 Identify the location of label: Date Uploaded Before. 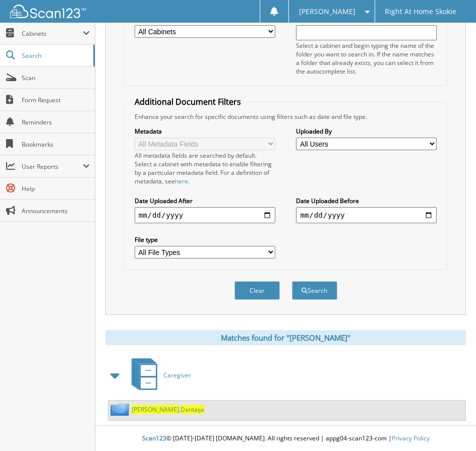
(366, 201).